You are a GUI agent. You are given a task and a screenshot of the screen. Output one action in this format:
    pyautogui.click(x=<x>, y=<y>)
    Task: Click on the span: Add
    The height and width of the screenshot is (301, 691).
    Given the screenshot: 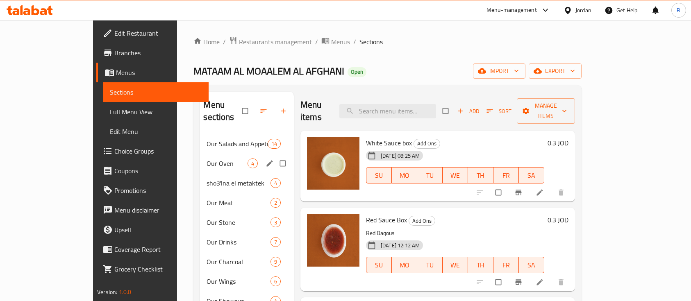 What is the action you would take?
    pyautogui.click(x=468, y=111)
    